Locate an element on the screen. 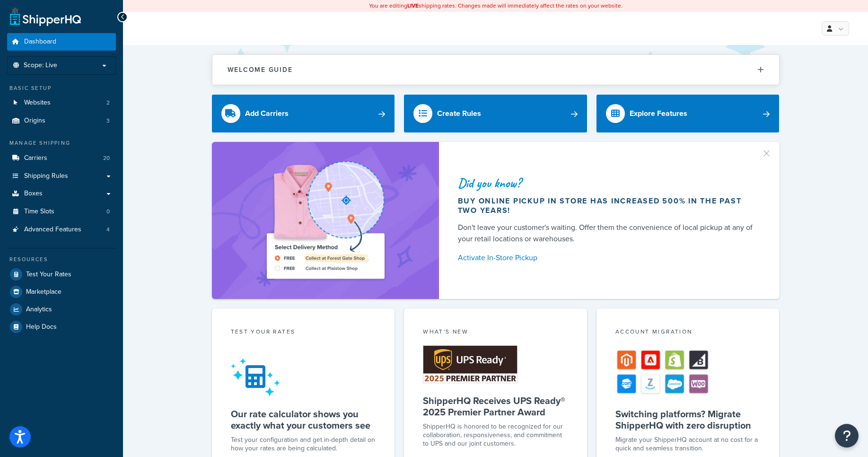 The width and height of the screenshot is (868, 457). a: Create Rules is located at coordinates (495, 113).